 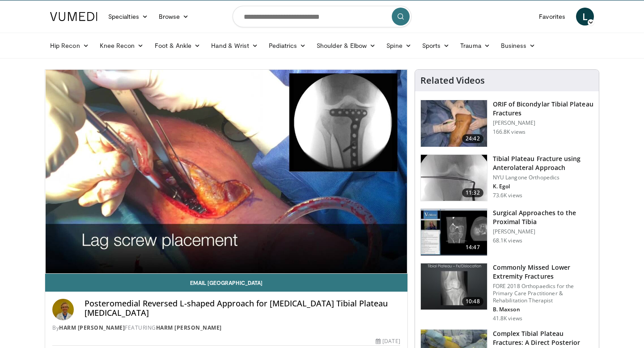 I want to click on img: Avatar, so click(x=63, y=309).